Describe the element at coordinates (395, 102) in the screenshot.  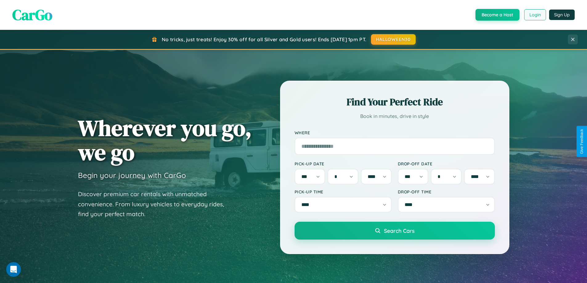
I see `h2: Find Your Perfect Ride` at that location.